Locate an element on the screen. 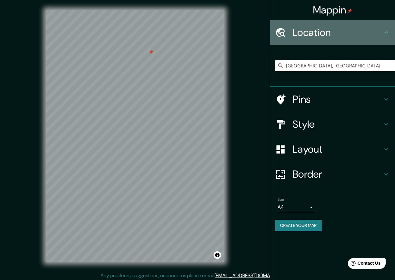 This screenshot has height=280, width=395. div: Layout is located at coordinates (333, 149).